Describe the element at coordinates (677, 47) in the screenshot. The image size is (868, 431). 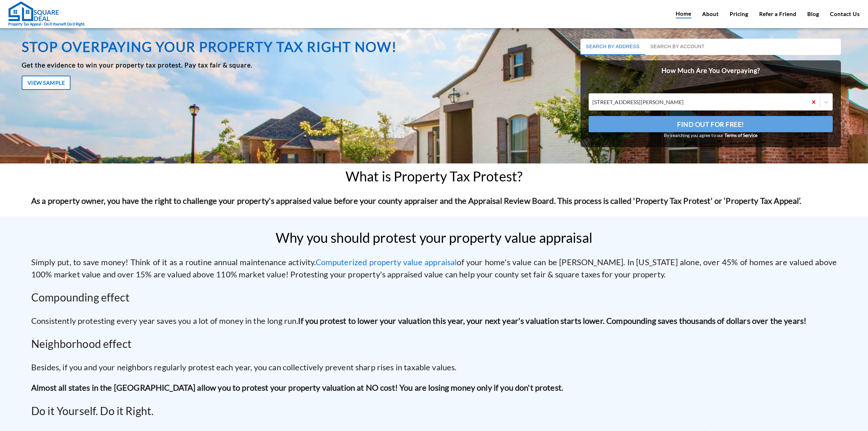
I see `button: Search by Account` at that location.